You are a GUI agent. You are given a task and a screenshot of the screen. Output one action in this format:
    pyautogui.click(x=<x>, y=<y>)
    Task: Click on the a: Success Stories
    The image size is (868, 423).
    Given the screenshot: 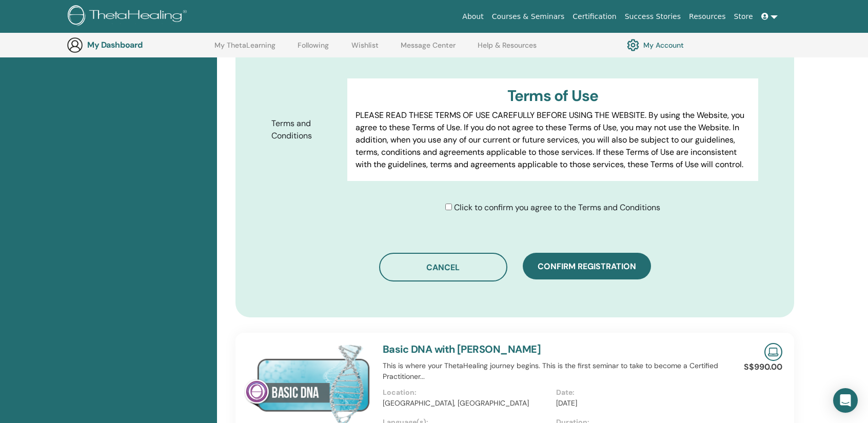 What is the action you would take?
    pyautogui.click(x=652, y=16)
    